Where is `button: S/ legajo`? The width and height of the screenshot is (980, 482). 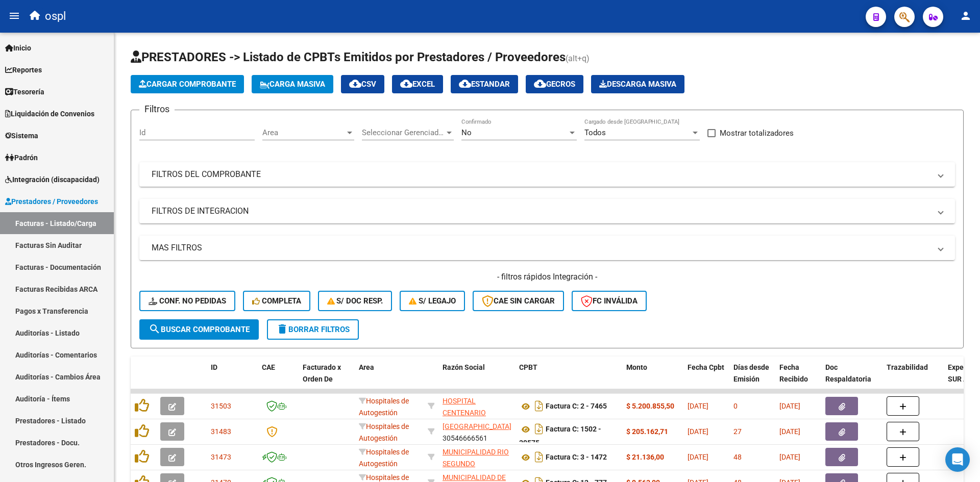
button: S/ legajo is located at coordinates (432, 301).